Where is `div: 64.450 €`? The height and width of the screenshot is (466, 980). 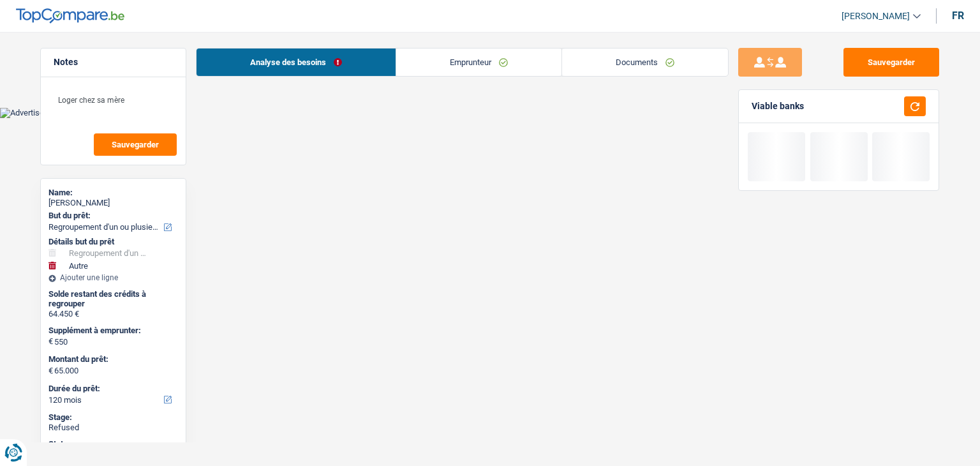 div: 64.450 € is located at coordinates (113, 314).